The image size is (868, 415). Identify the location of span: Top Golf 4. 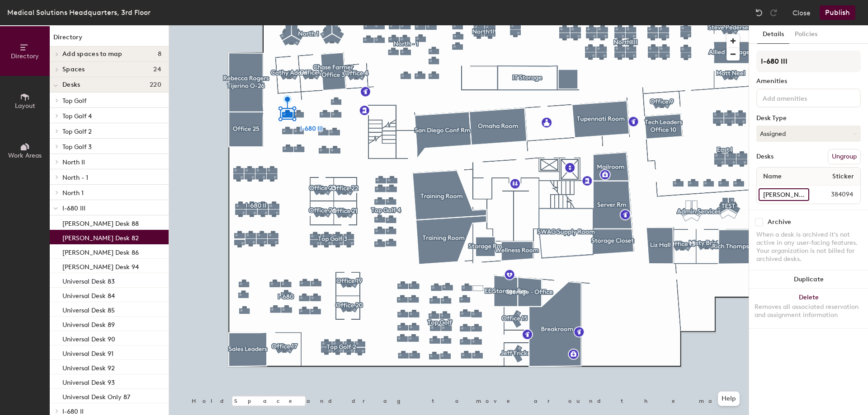
(77, 116).